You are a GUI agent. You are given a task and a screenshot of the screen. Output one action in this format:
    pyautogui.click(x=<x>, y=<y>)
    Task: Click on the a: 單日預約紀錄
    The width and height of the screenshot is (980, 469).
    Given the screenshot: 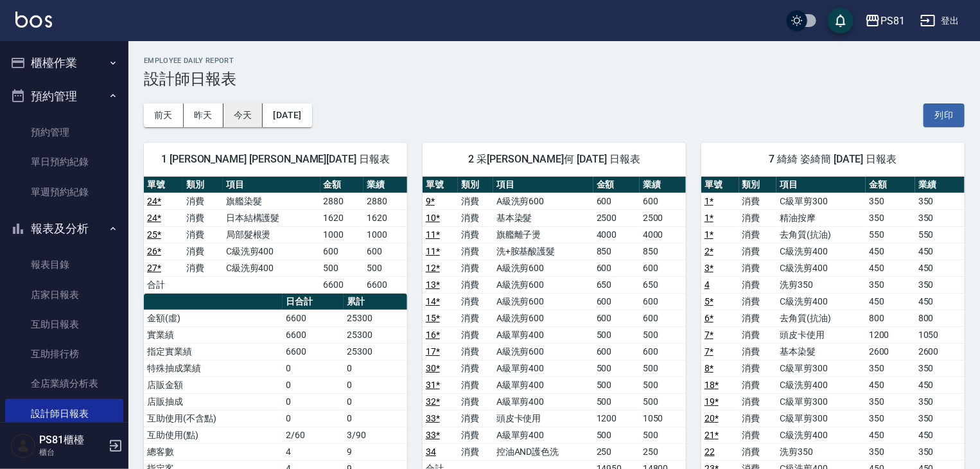 What is the action you would take?
    pyautogui.click(x=64, y=162)
    